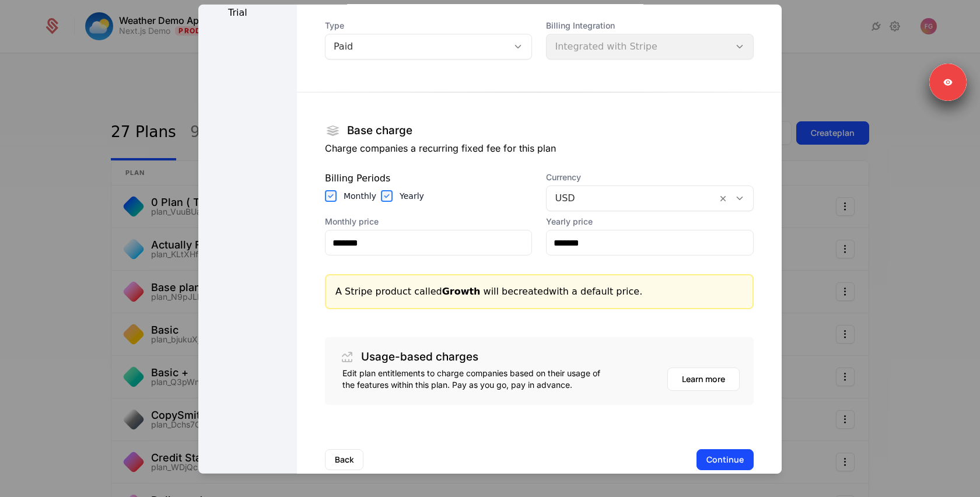 This screenshot has width=980, height=497. I want to click on h1: Base charge, so click(380, 130).